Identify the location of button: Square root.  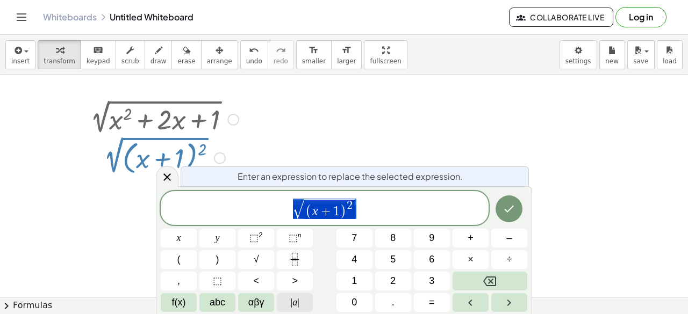
(256, 260).